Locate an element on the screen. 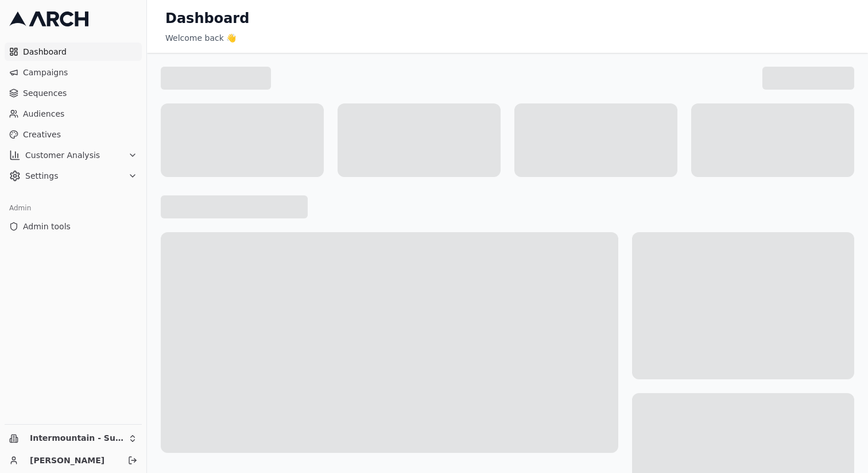 The image size is (868, 473). a: Dashboard is located at coordinates (73, 52).